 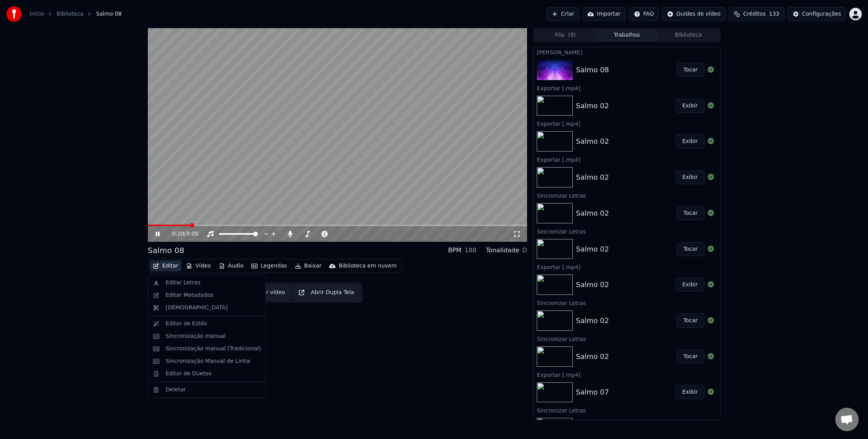 I want to click on button: FAQ, so click(x=644, y=14).